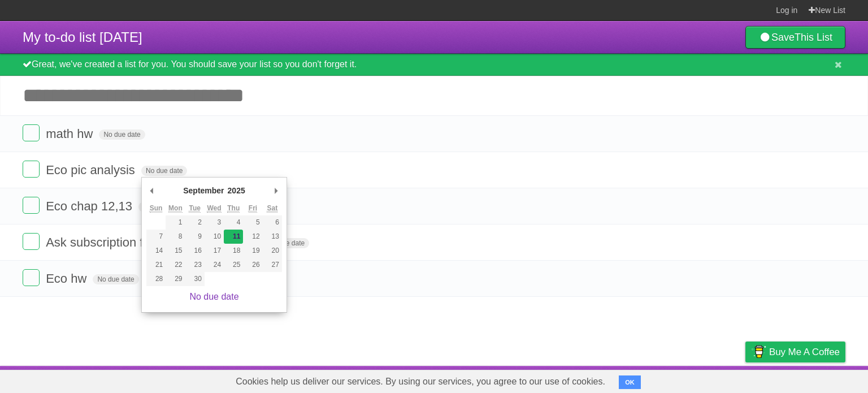 The height and width of the screenshot is (393, 868). Describe the element at coordinates (272, 237) in the screenshot. I see `button: 13` at that location.